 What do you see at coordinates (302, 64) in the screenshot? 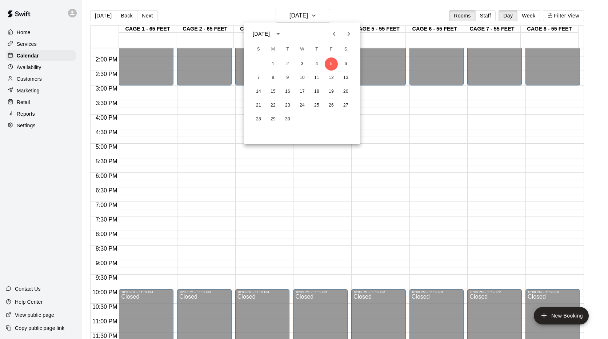
I see `button: 3` at bounding box center [302, 64].